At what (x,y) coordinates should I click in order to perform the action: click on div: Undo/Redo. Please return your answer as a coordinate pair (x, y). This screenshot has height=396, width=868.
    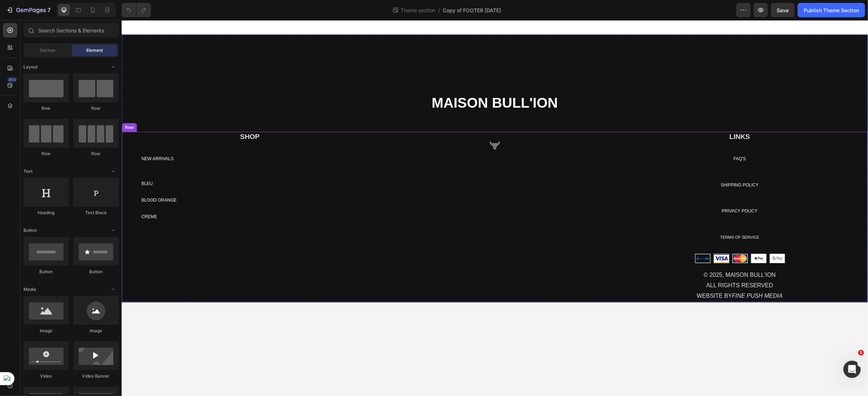
    Looking at the image, I should click on (136, 10).